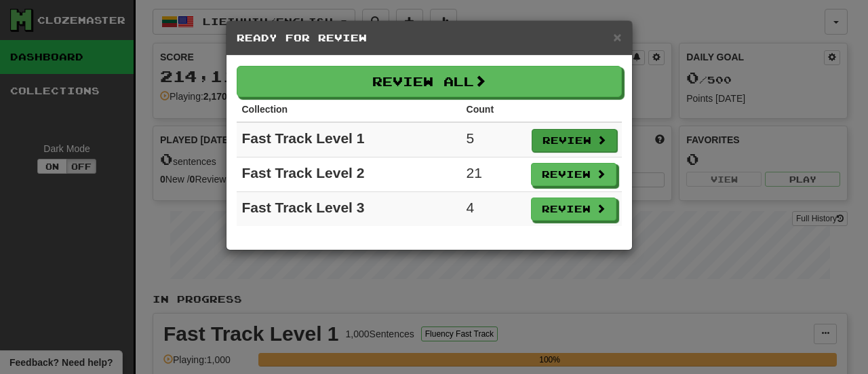  I want to click on button: Review All, so click(429, 81).